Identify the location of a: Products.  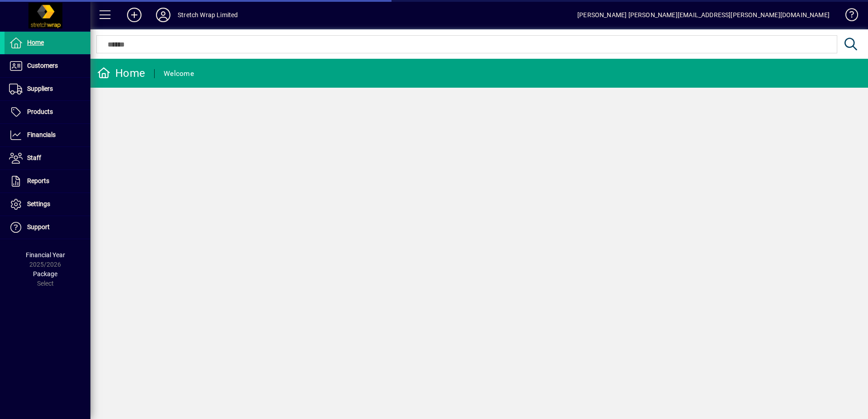
(47, 112).